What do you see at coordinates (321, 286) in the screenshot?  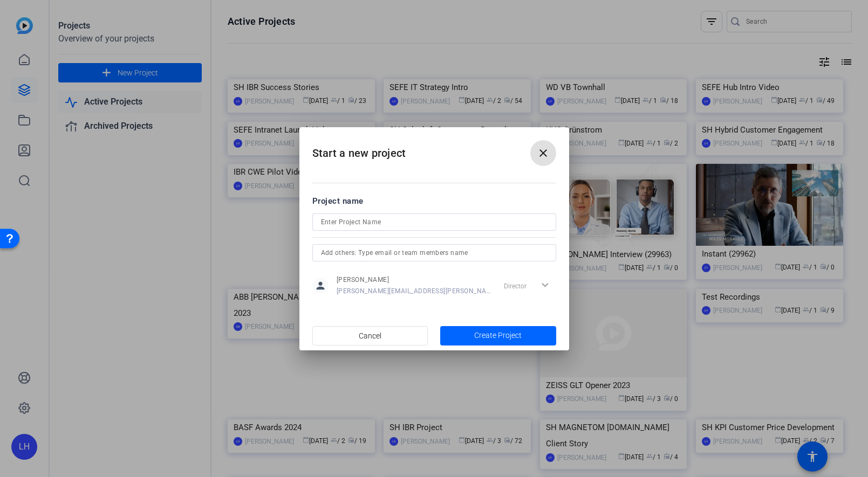 I see `mat-icon: person` at bounding box center [321, 286].